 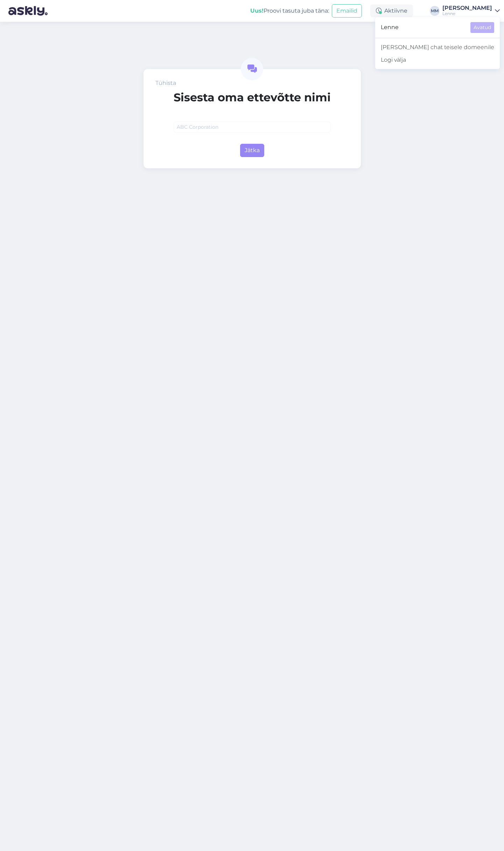 I want to click on button: Avatud, so click(x=483, y=27).